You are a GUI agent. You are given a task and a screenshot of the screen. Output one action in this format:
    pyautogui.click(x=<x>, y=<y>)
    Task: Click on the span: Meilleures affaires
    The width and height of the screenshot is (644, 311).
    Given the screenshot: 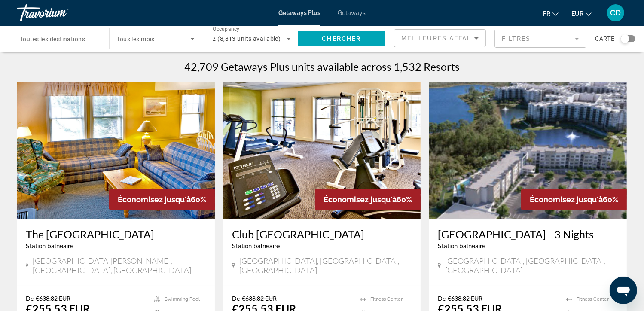 What is the action you would take?
    pyautogui.click(x=443, y=38)
    